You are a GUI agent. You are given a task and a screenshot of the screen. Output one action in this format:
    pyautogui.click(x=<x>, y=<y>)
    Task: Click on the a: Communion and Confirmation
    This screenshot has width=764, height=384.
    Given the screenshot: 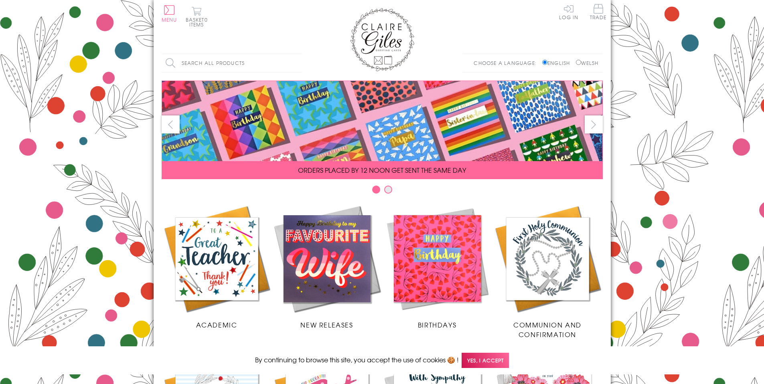 What is the action you would take?
    pyautogui.click(x=548, y=272)
    